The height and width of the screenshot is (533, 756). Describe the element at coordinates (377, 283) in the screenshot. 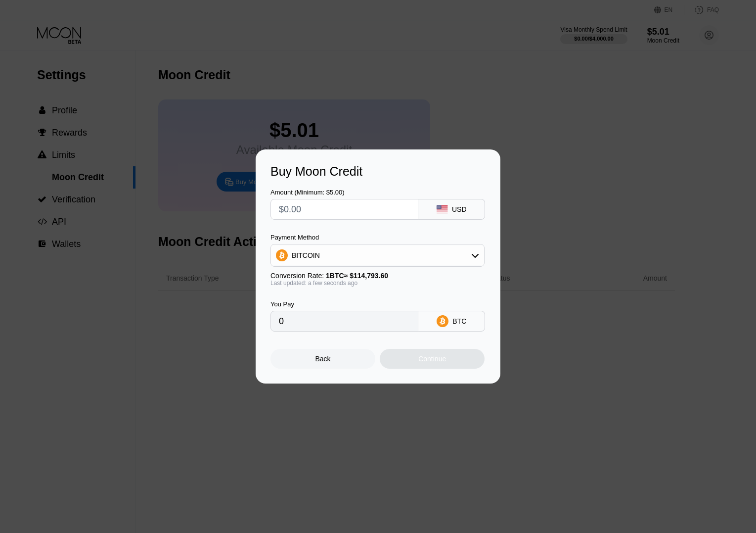

I see `div: Last updated: a few seconds ago` at that location.